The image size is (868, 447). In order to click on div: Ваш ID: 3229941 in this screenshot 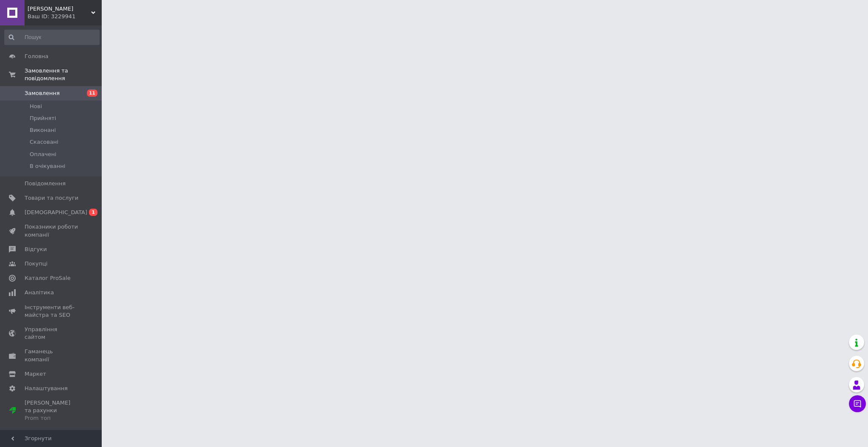, I will do `click(64, 17)`.